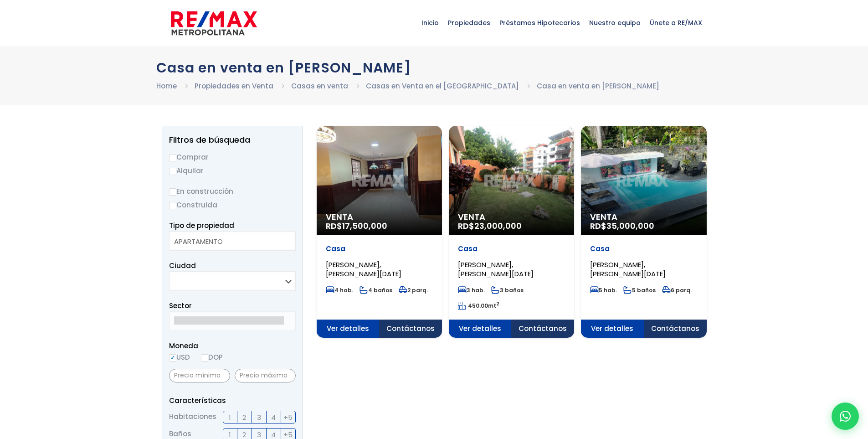 The image size is (868, 439). What do you see at coordinates (234, 86) in the screenshot?
I see `a: Propiedades en Venta` at bounding box center [234, 86].